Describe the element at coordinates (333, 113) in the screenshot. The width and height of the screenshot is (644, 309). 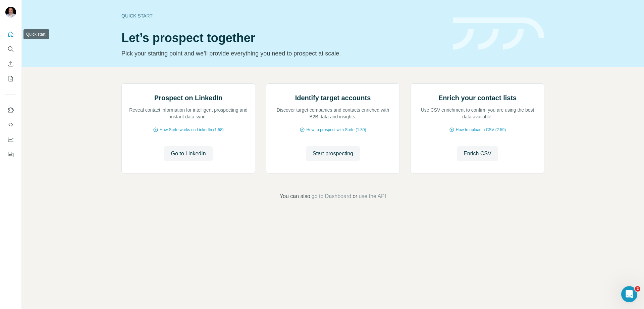
I see `p: Discover target companies and contacts enriched with B2B data and insights.` at that location.